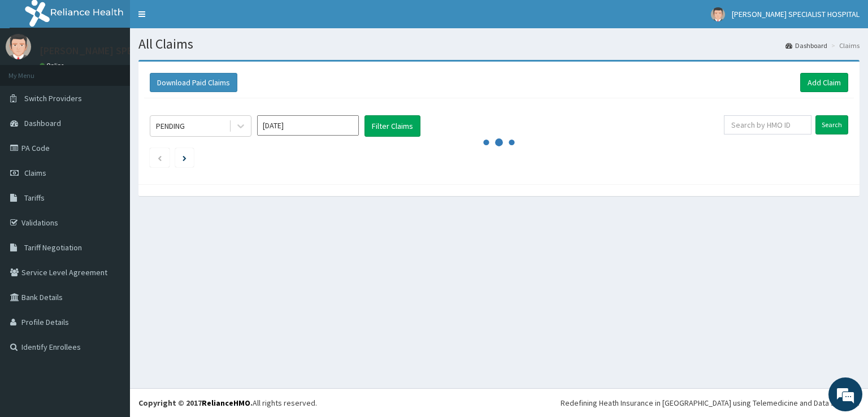  I want to click on input: Select Month and Year, so click(308, 125).